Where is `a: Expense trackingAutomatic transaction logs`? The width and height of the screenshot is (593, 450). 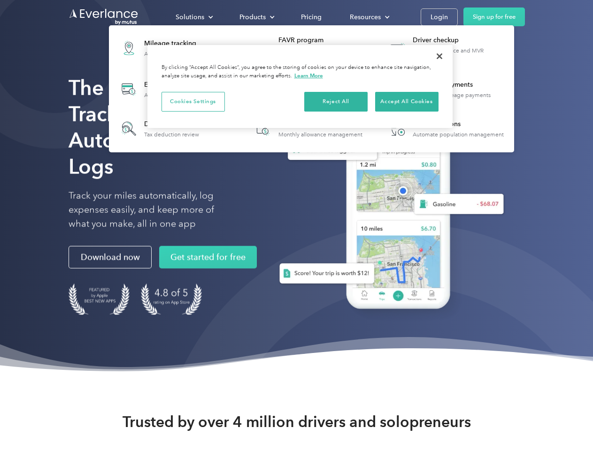 a: Expense trackingAutomatic transaction logs is located at coordinates (165, 89).